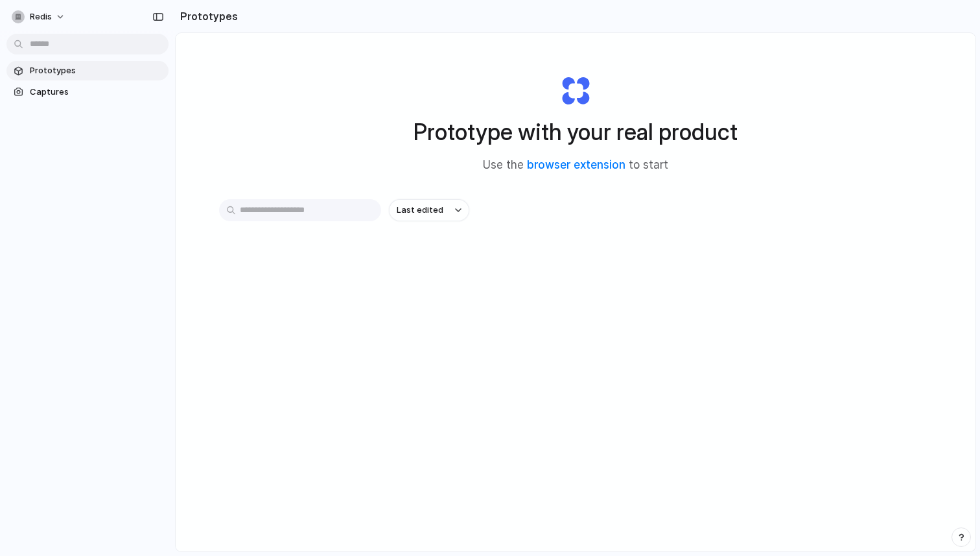 The image size is (980, 556). I want to click on span: Redis, so click(41, 17).